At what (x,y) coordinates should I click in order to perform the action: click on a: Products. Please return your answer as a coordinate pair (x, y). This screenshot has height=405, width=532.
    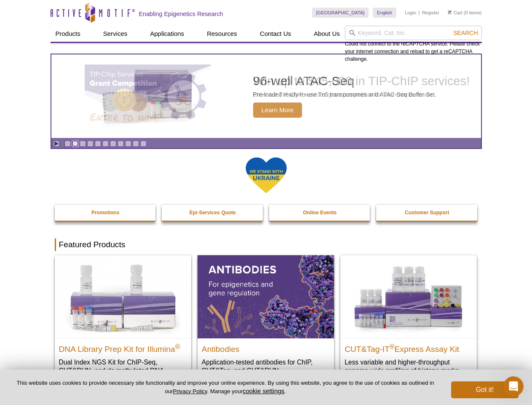
    Looking at the image, I should click on (68, 34).